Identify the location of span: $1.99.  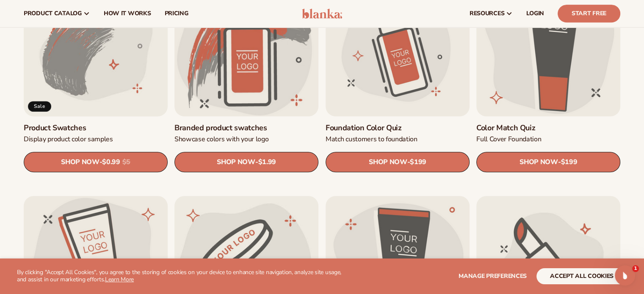
(268, 162).